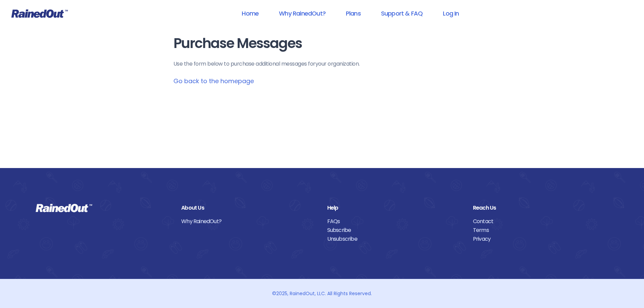 The width and height of the screenshot is (644, 308). I want to click on a: Plans, so click(353, 13).